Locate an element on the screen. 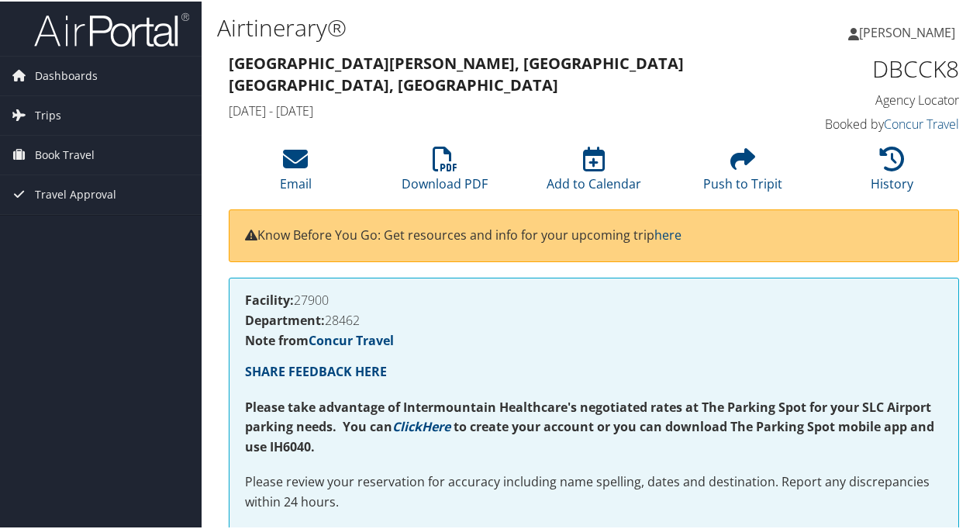 The image size is (980, 529). img: airportal-logo.png is located at coordinates (112, 28).